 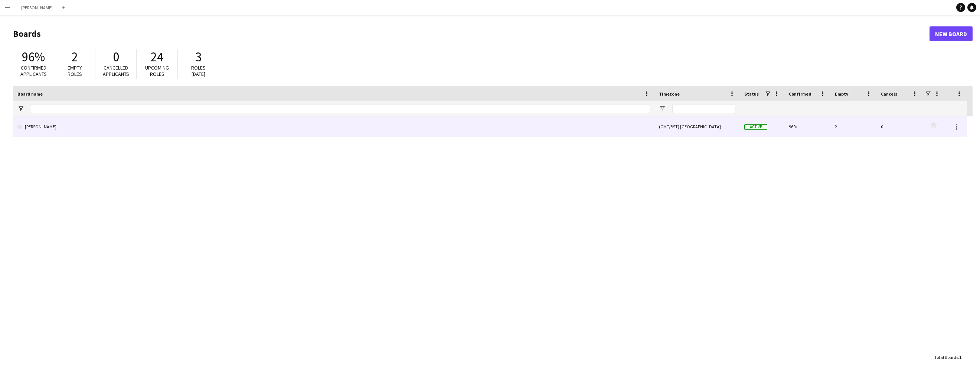 I want to click on span: Status, so click(x=751, y=94).